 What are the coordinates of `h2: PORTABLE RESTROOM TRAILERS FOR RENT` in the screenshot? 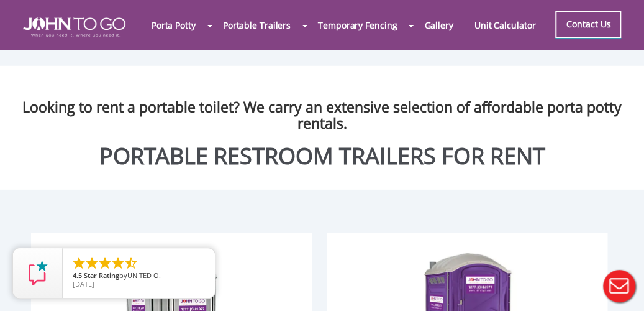 It's located at (322, 156).